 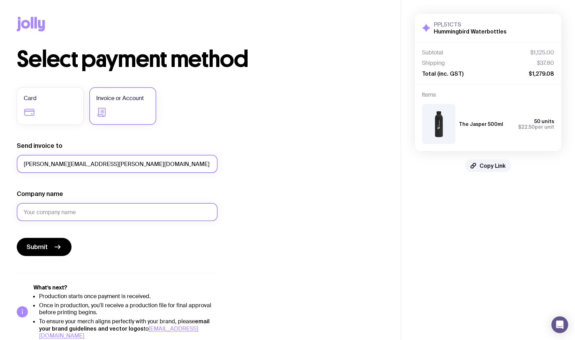 I want to click on input: accounts@company.com, so click(x=117, y=164).